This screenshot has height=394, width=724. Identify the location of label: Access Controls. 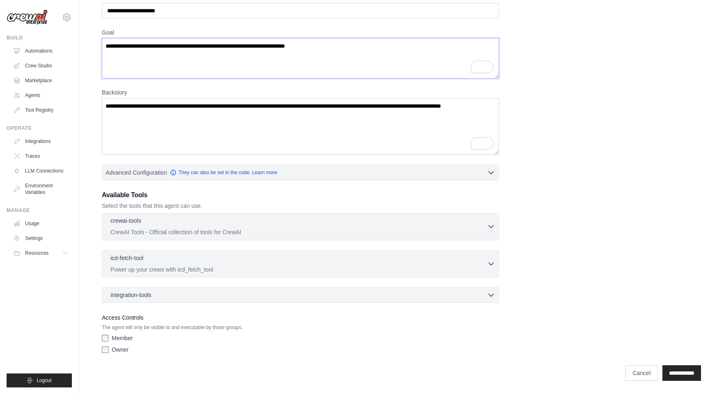
(300, 317).